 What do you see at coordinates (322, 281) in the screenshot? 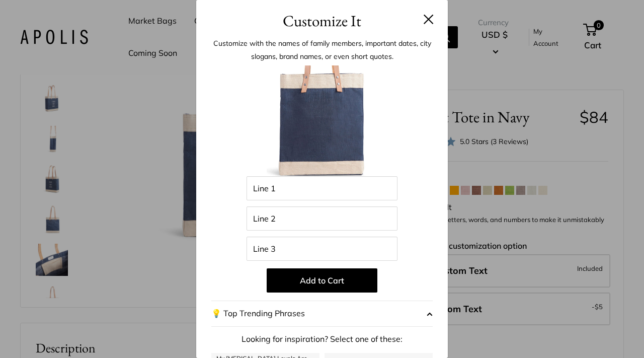
I see `button: Add to Cart` at bounding box center [322, 281].